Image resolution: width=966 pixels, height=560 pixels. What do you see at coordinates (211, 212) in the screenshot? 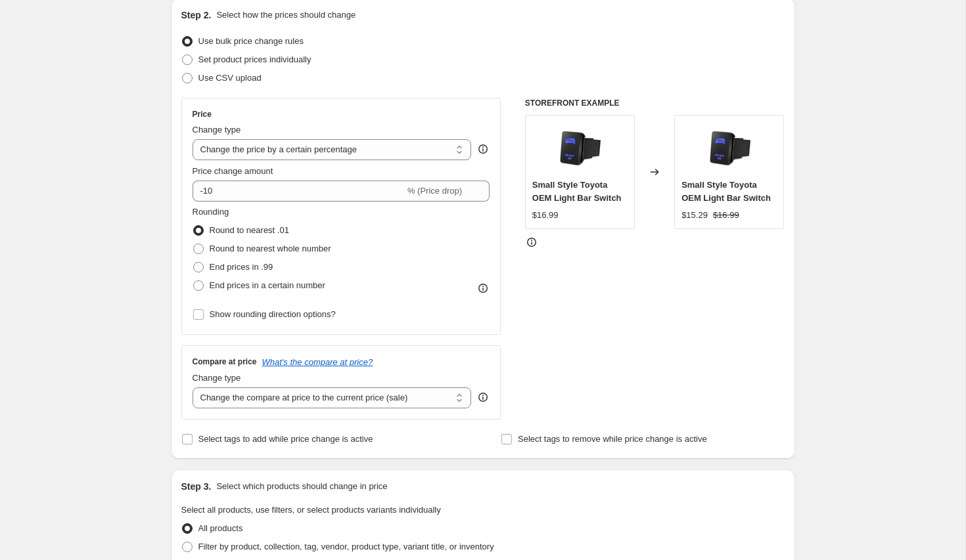
I see `span: Rounding` at bounding box center [211, 212].